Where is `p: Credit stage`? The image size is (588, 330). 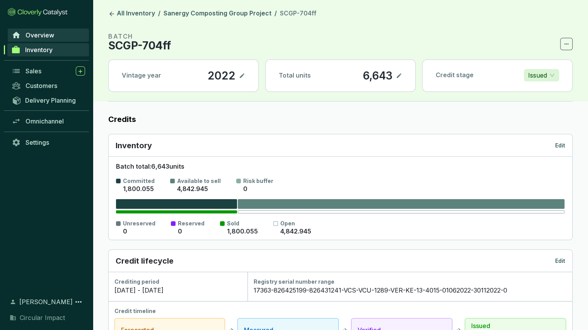
p: Credit stage is located at coordinates (454, 75).